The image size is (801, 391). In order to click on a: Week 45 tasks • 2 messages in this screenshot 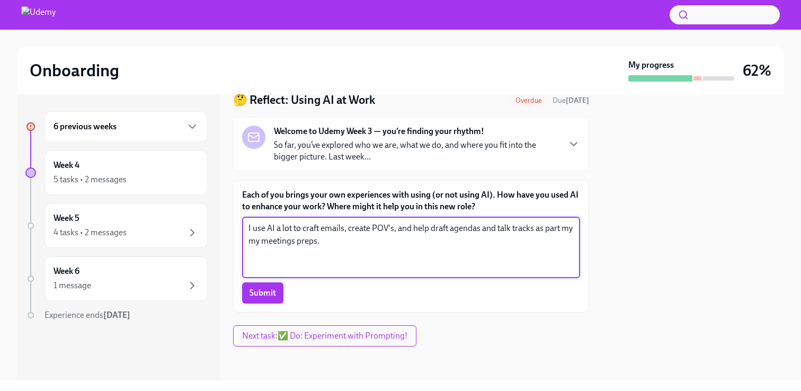, I will do `click(117, 173)`.